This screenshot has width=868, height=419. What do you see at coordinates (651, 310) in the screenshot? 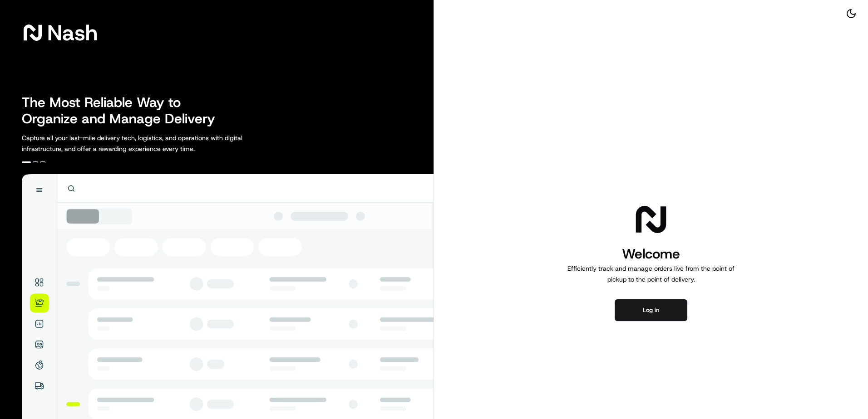
I see `button: Log in` at bounding box center [651, 310].